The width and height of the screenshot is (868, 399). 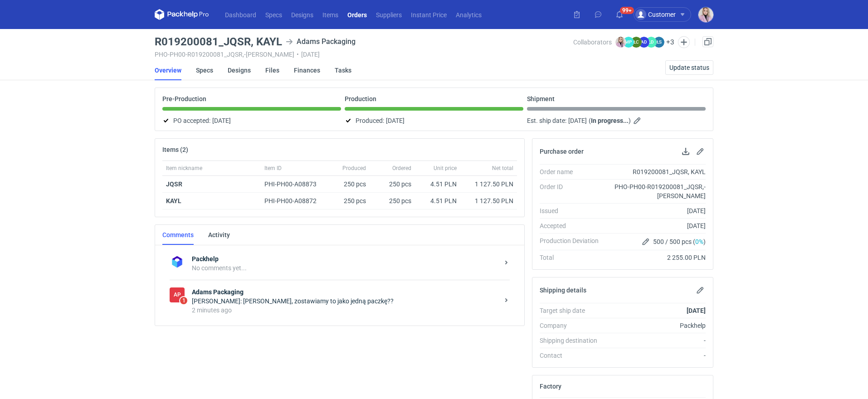 What do you see at coordinates (706, 14) in the screenshot?
I see `button: Klaudia Wiśniewska` at bounding box center [706, 14].